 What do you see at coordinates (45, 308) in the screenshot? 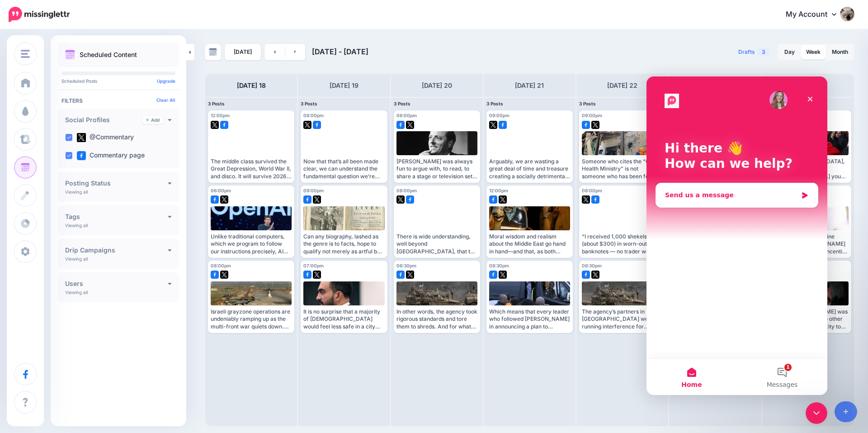
I see `span: Home` at bounding box center [45, 308].